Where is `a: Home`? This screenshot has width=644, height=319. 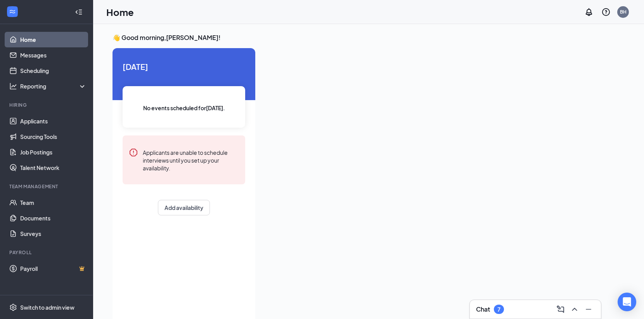 a: Home is located at coordinates (53, 39).